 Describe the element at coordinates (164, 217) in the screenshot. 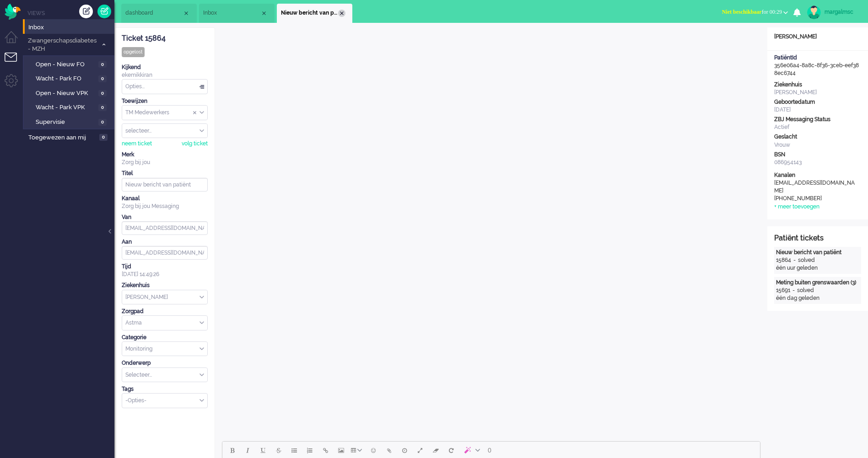

I see `div: Van` at that location.